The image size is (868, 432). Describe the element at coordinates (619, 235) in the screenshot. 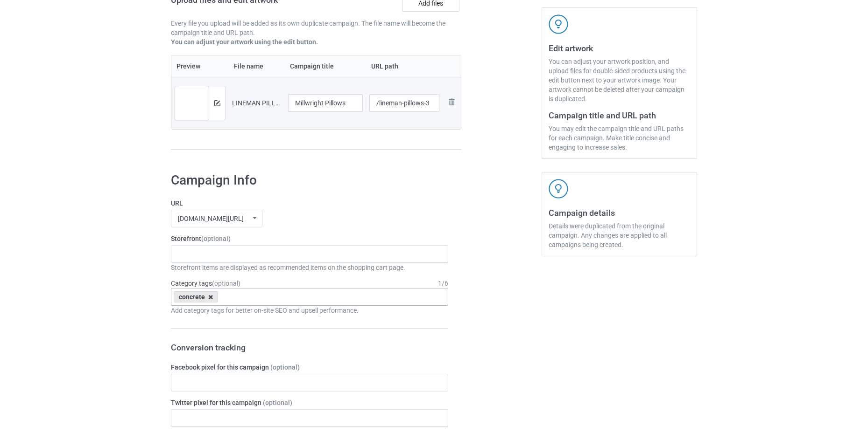

I see `div: Details were duplicated from the original campaign. Any changes are applied to all campaigns bein...` at that location.